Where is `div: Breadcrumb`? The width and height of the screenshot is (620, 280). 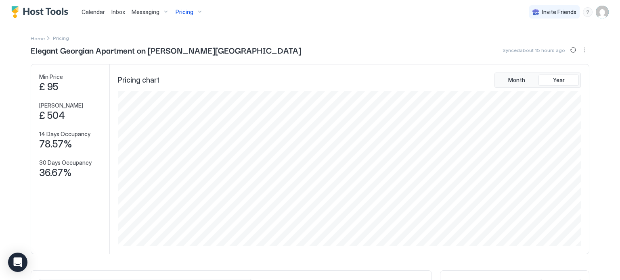
div: Breadcrumb is located at coordinates (38, 38).